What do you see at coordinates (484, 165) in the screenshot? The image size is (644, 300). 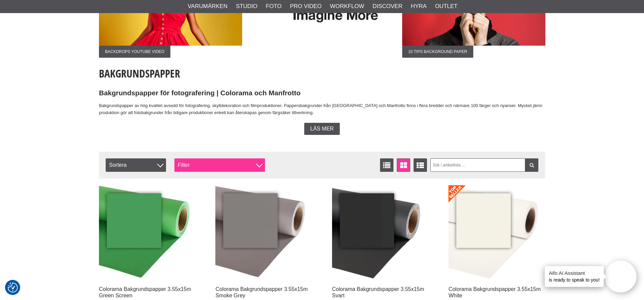 I see `input: Sök i artikellista ...` at bounding box center [484, 165].